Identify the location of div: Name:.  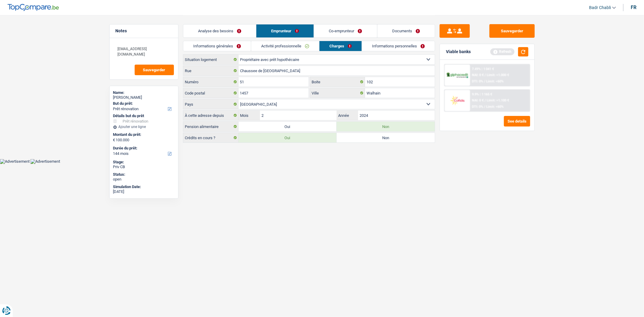
(144, 93).